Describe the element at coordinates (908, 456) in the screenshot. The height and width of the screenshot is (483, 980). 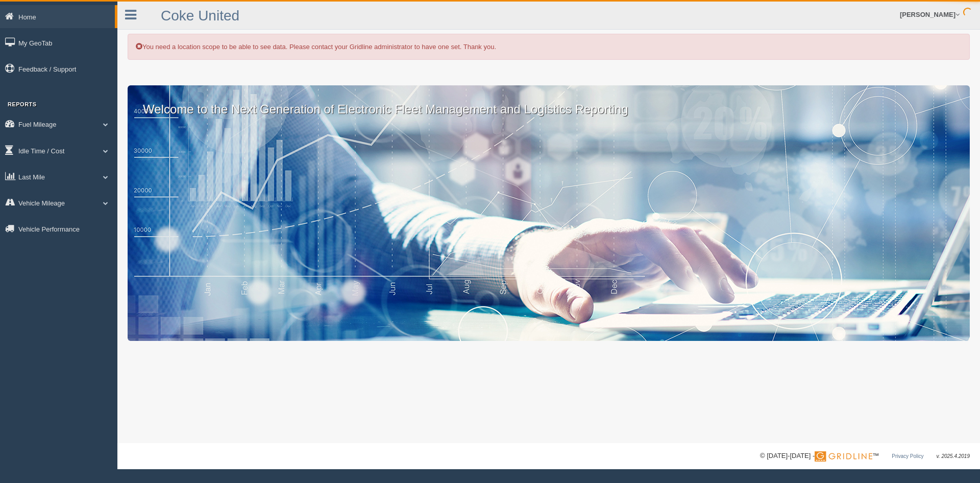
I see `a: Privacy Policy` at that location.